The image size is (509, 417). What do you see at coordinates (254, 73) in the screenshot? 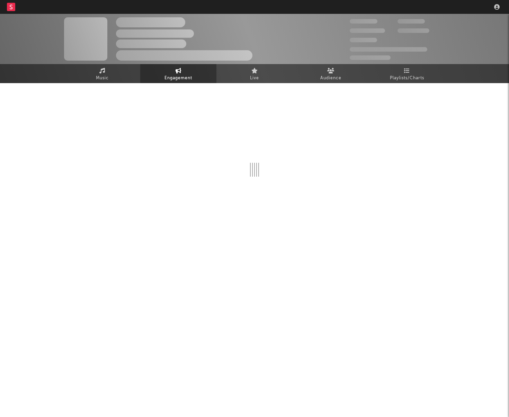
I see `a: Live` at bounding box center [254, 73].